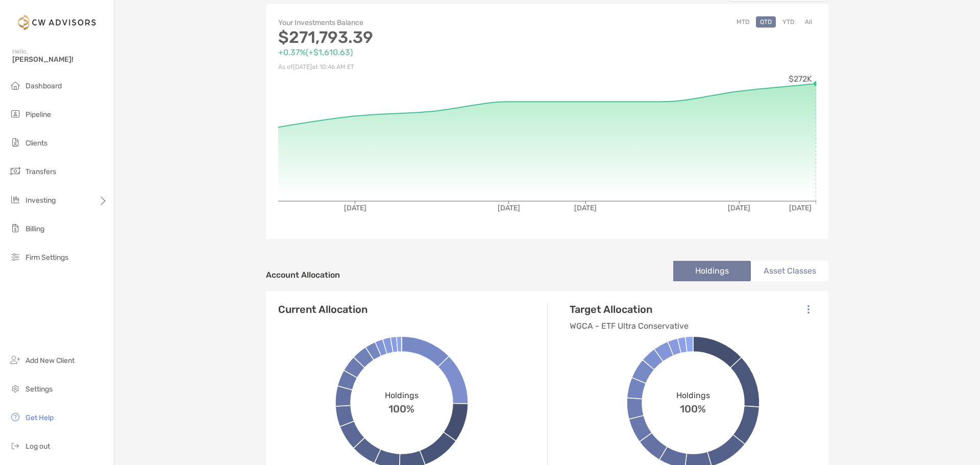  What do you see at coordinates (743, 22) in the screenshot?
I see `button: MTD` at bounding box center [743, 22].